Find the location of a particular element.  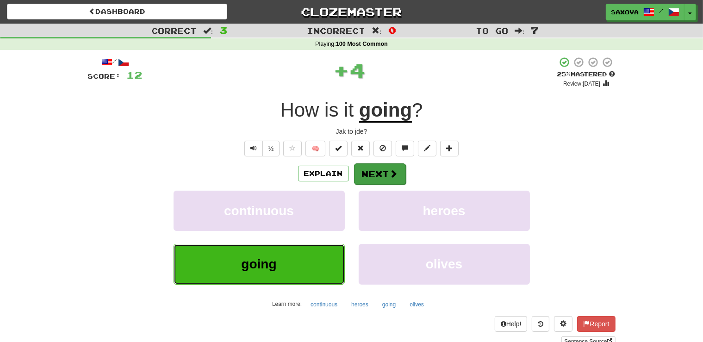

button: Edit sentence (alt+d) is located at coordinates (427, 149).